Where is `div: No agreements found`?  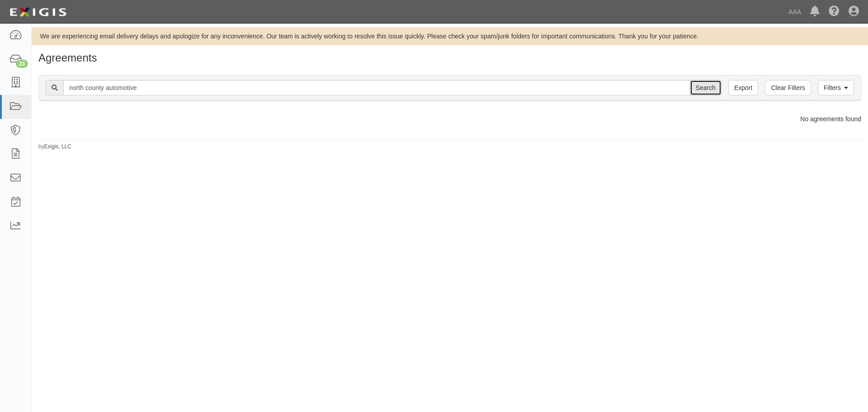
div: No agreements found is located at coordinates (450, 119).